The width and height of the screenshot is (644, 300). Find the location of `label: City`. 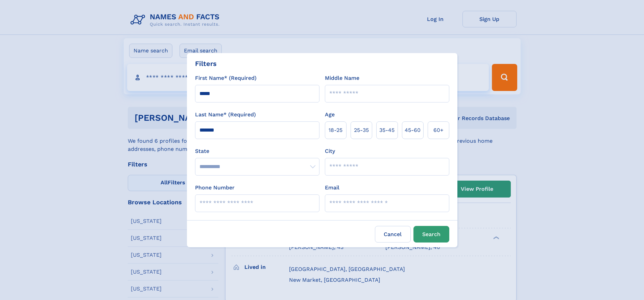

label: City is located at coordinates (330, 151).